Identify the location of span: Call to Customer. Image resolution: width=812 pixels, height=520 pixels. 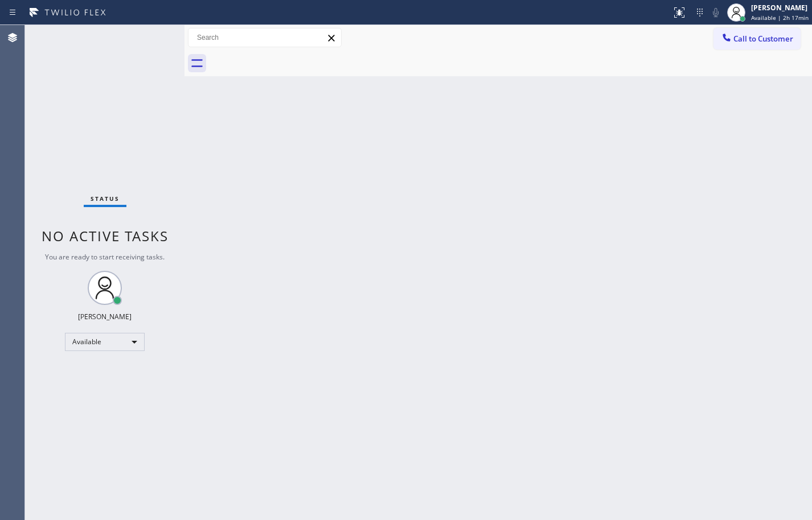
(763, 39).